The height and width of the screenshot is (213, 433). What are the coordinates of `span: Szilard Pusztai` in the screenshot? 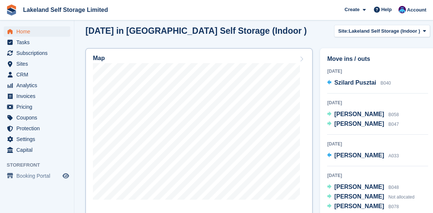 It's located at (355, 83).